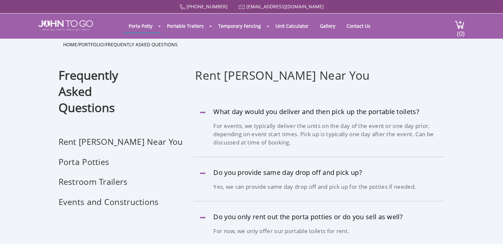 The height and width of the screenshot is (244, 503). I want to click on a: Portable Trailers, so click(185, 26).